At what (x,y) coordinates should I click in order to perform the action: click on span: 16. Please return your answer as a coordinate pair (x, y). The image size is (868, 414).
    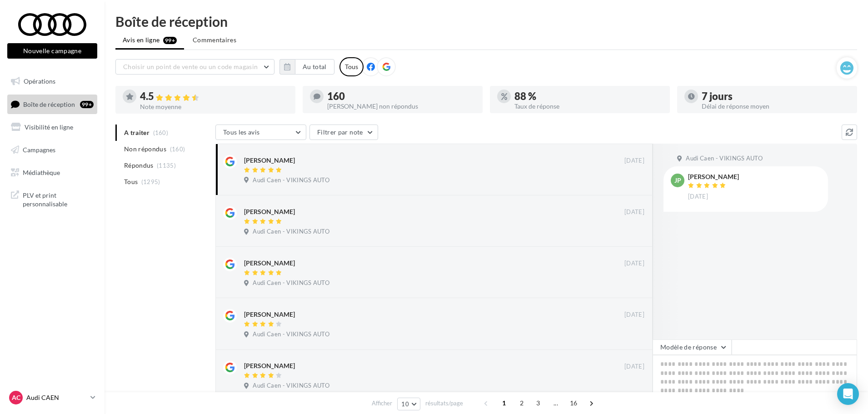
    Looking at the image, I should click on (573, 403).